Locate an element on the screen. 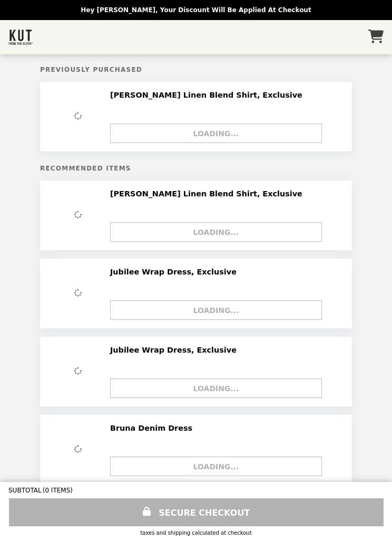 The image size is (392, 540). h5: Recommended Items is located at coordinates (196, 168).